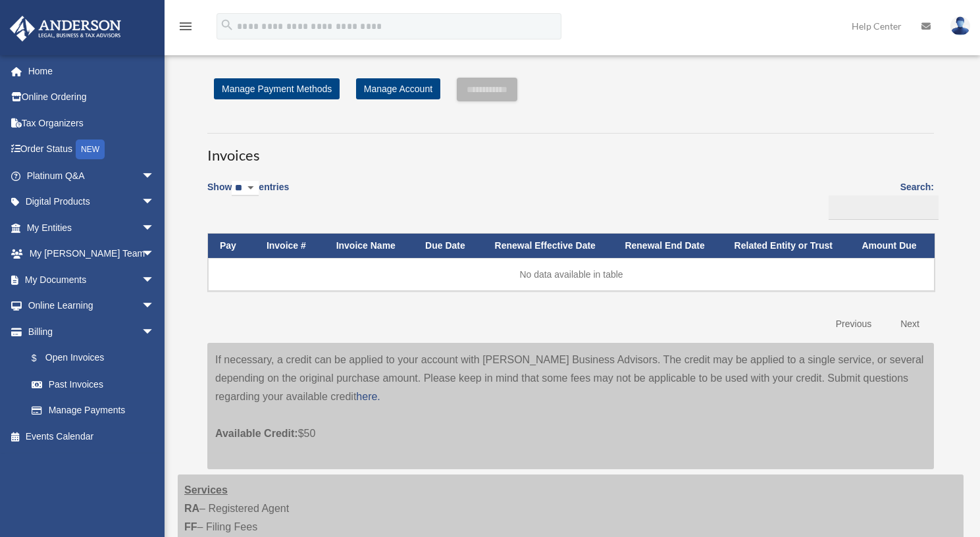  What do you see at coordinates (90, 358) in the screenshot?
I see `a: $Open Invoices` at bounding box center [90, 358].